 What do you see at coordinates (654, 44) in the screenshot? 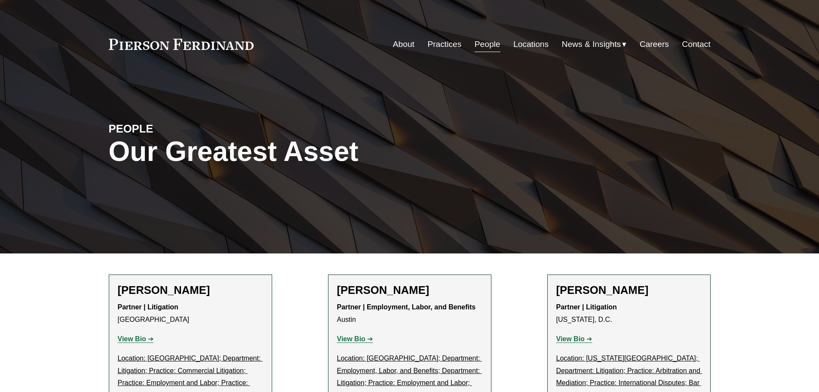
I see `a: Careers` at bounding box center [654, 44].